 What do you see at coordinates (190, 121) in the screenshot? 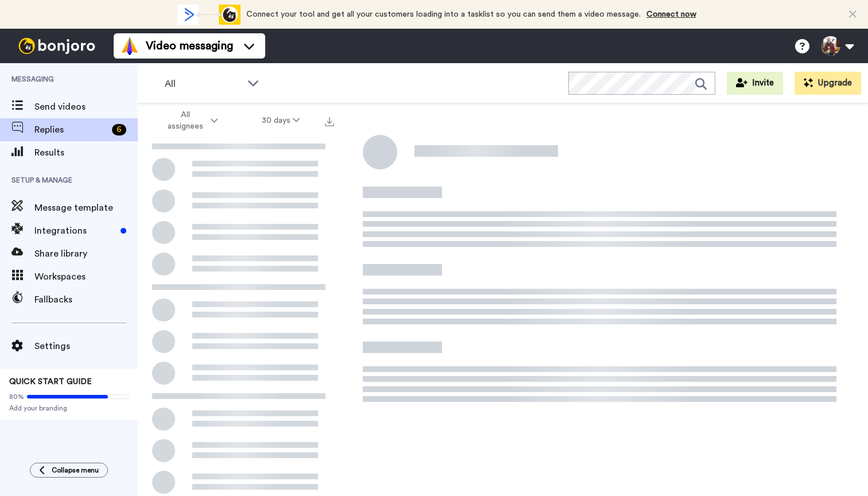
I see `button: All assignees` at bounding box center [190, 121].